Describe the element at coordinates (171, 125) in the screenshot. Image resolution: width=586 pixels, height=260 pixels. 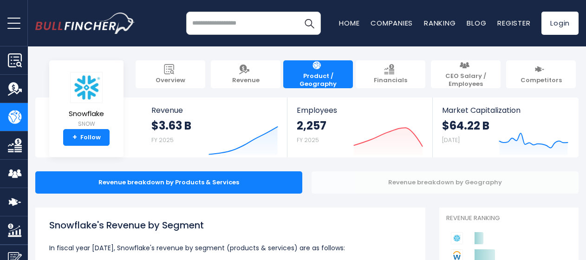
I see `strong: $3.63 B` at that location.